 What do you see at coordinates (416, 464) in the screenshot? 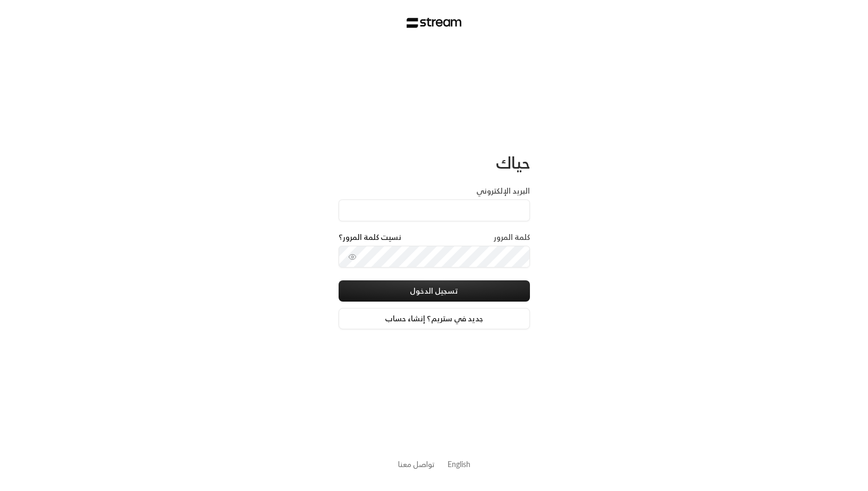
I see `a: تواصل معنا` at bounding box center [416, 464].